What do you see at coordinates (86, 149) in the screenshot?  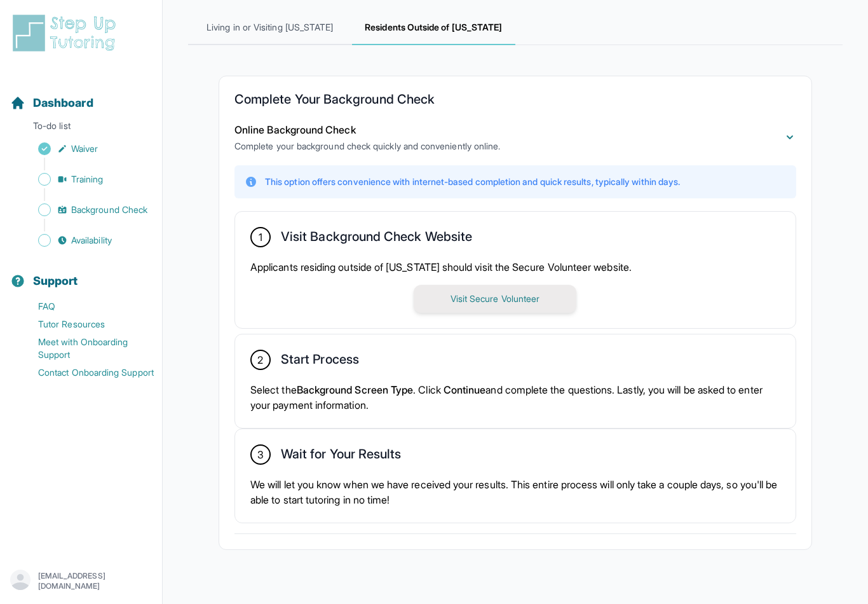 I see `a: Waiver` at bounding box center [86, 149].